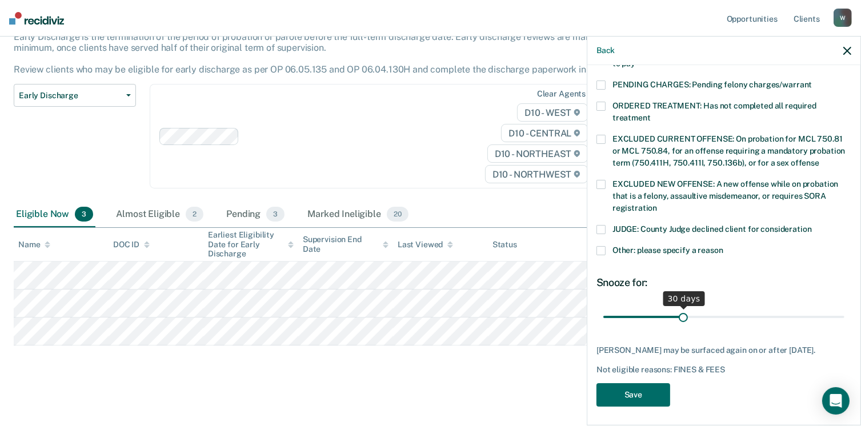  Describe the element at coordinates (836, 401) in the screenshot. I see `div: Open Intercom Messenger` at that location.